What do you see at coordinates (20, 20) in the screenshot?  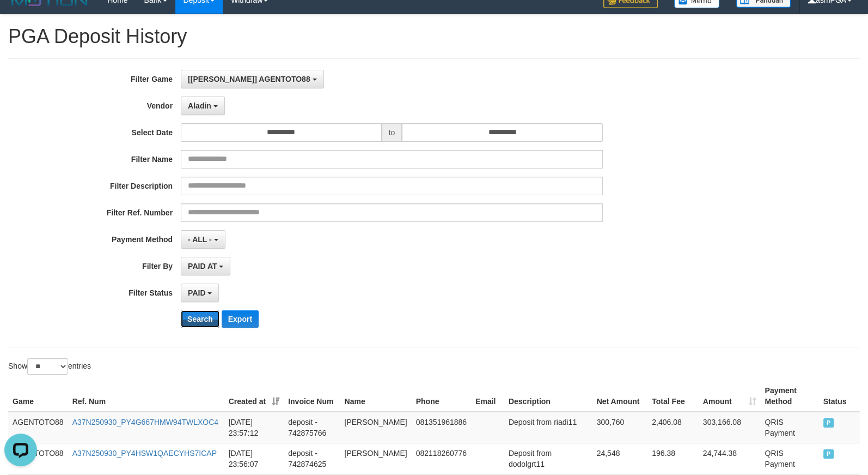 I see `button: Open LiveChat chat widget` at bounding box center [20, 20].